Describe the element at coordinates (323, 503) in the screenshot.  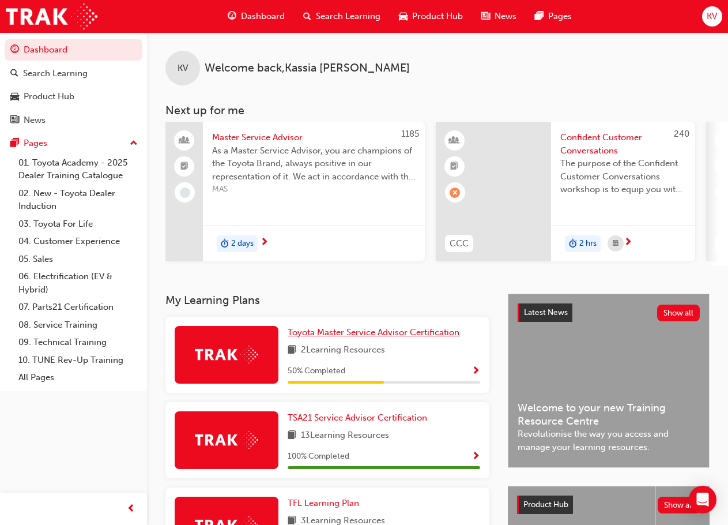
I see `span: TFL Learning Plan` at that location.